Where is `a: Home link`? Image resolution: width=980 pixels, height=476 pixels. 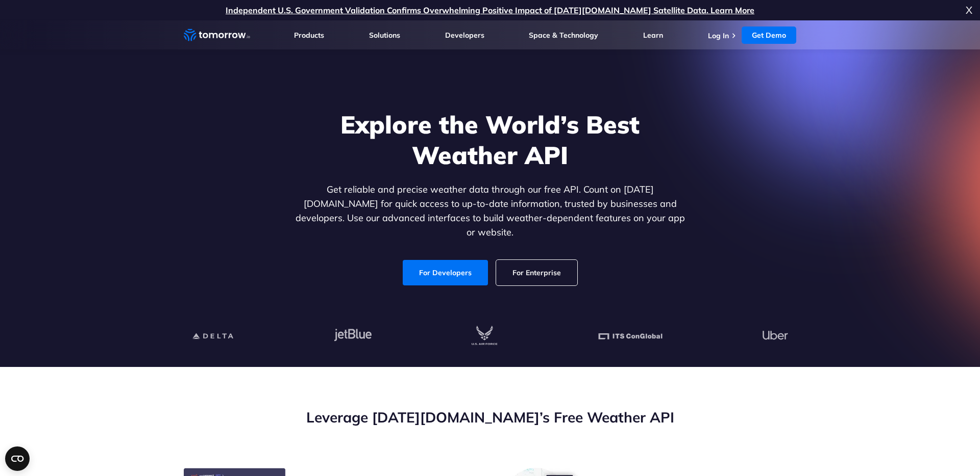 a: Home link is located at coordinates (217, 35).